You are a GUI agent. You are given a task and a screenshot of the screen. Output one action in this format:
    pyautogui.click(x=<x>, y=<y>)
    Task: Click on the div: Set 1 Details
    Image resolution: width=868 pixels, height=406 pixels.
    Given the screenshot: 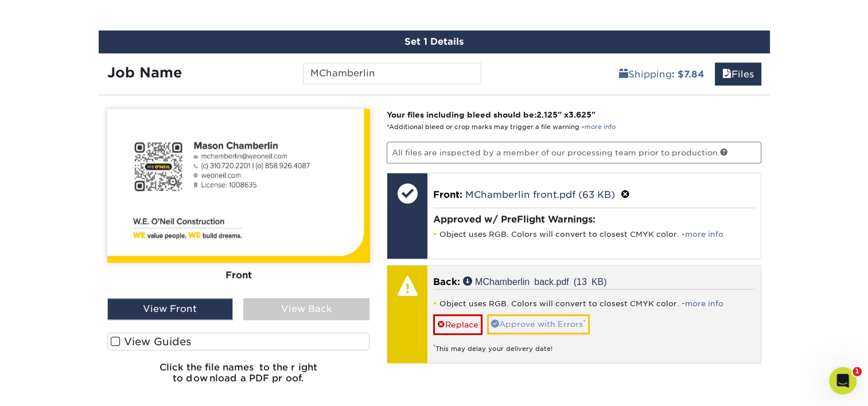 What is the action you would take?
    pyautogui.click(x=435, y=42)
    